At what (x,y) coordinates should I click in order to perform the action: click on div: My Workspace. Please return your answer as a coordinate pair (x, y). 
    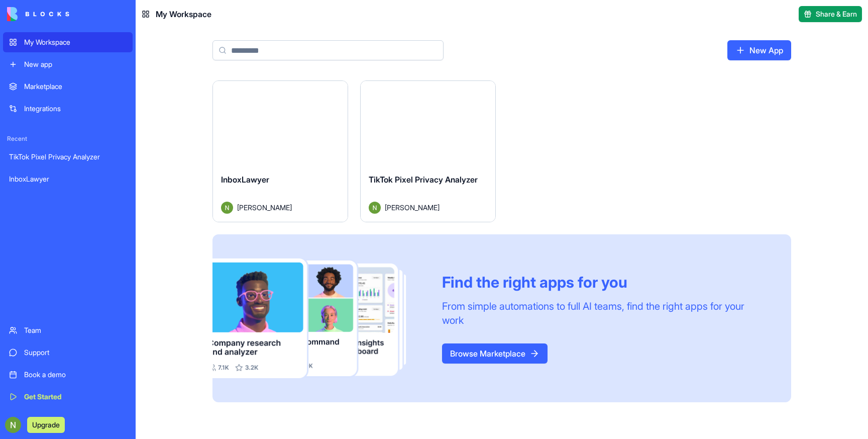
    Looking at the image, I should click on (75, 42).